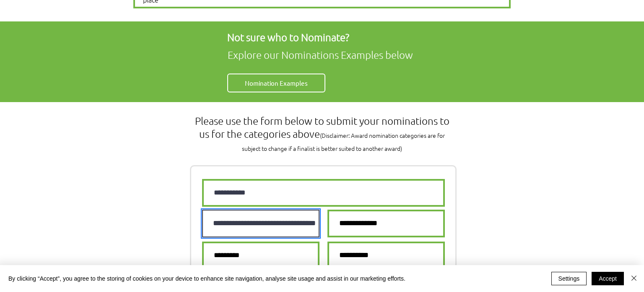 Image resolution: width=644 pixels, height=292 pixels. I want to click on img: Close, so click(634, 278).